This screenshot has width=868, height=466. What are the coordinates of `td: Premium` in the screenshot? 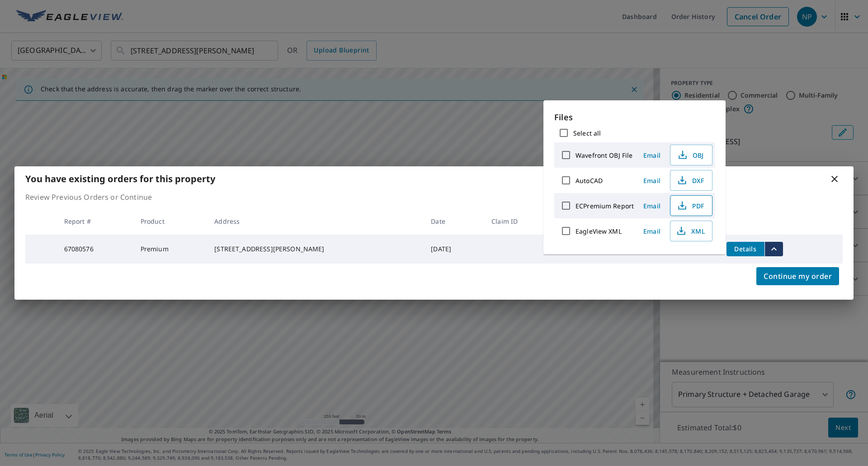 It's located at (171, 249).